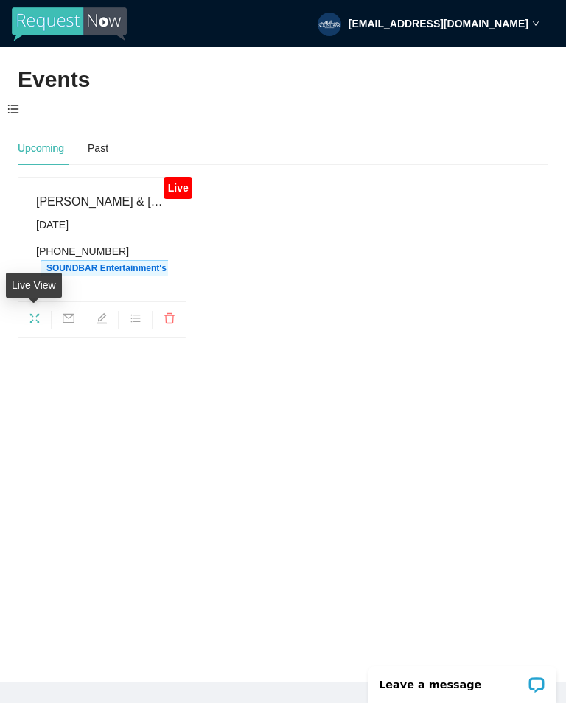 The width and height of the screenshot is (566, 703). What do you see at coordinates (98, 148) in the screenshot?
I see `div: Past` at bounding box center [98, 148].